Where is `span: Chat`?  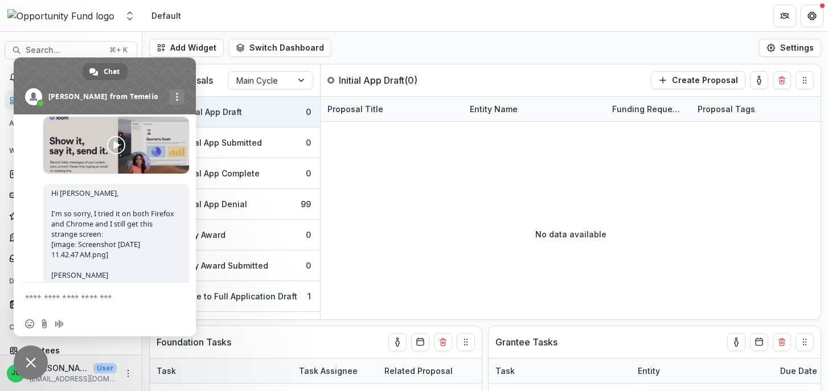 span: Chat is located at coordinates (112, 72).